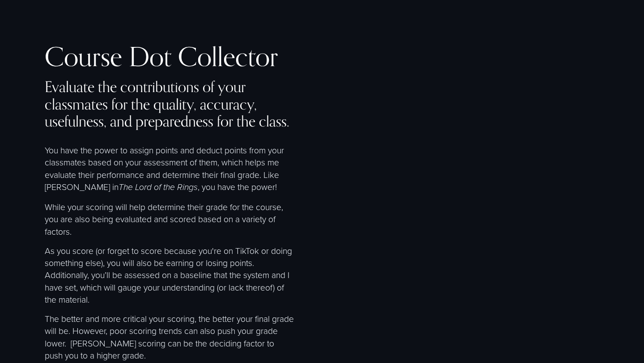 Image resolution: width=644 pixels, height=363 pixels. I want to click on p: While your scoring will help determine their grade for the course, you are also being evaluated a..., so click(170, 219).